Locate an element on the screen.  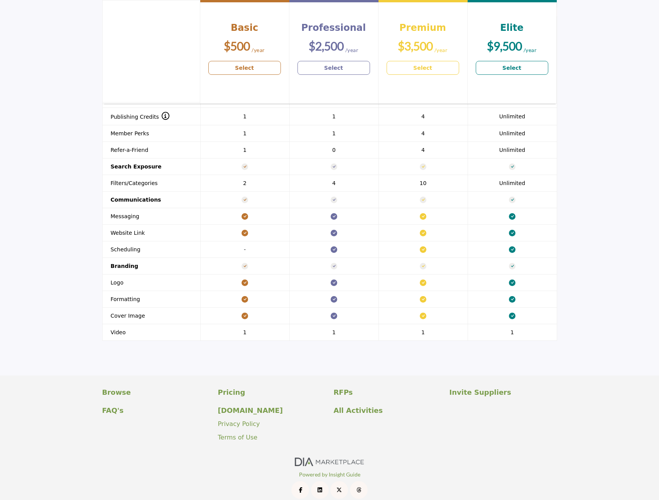
p: RFPs is located at coordinates (387, 392).